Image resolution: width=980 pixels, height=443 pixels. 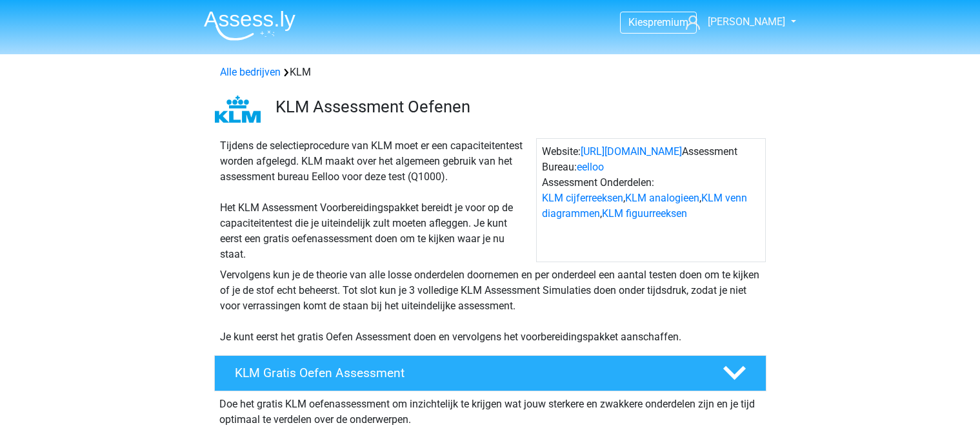 What do you see at coordinates (375, 200) in the screenshot?
I see `div: Tijdens de selectieprocedure van KLM moet er een capaciteitentest worden afgelegd. KLM maakt over...` at bounding box center [375, 200].